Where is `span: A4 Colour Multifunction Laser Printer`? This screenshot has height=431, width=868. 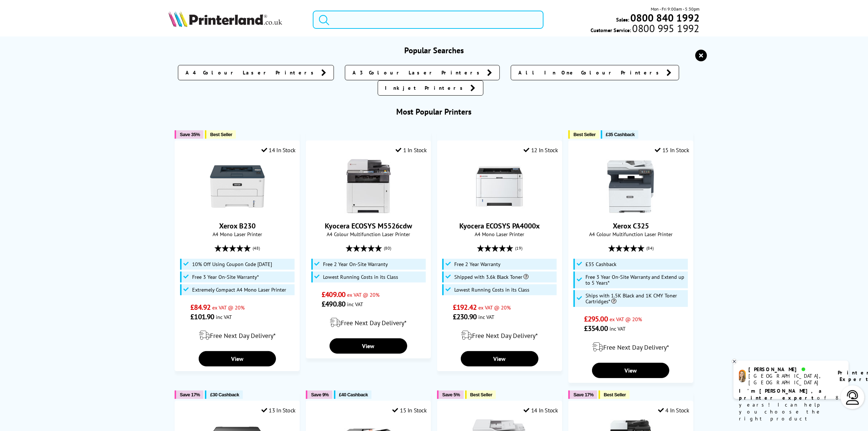 span: A4 Colour Multifunction Laser Printer is located at coordinates (631, 233).